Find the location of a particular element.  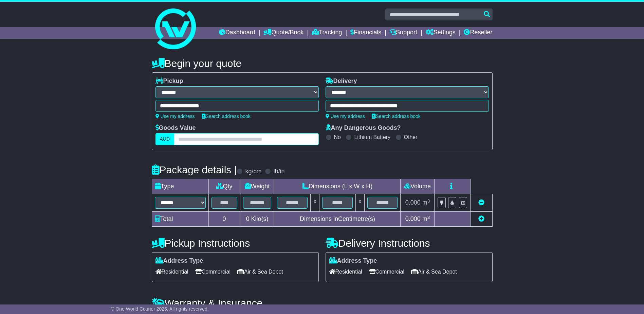

a: Quote/Book is located at coordinates (284, 33).